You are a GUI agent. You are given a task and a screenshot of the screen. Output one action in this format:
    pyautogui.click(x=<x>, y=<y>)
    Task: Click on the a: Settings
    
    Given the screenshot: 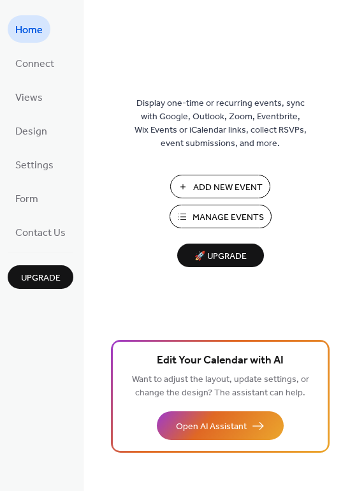 What is the action you would take?
    pyautogui.click(x=34, y=164)
    